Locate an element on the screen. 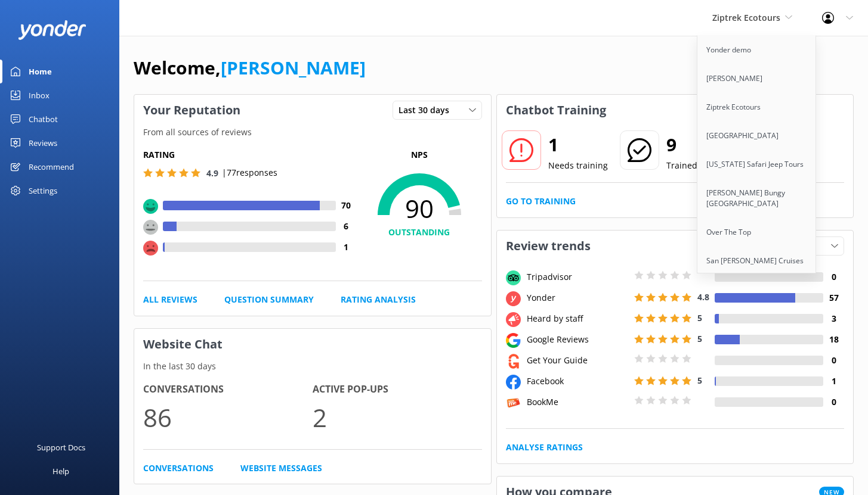  div: Recommend is located at coordinates (51, 167).